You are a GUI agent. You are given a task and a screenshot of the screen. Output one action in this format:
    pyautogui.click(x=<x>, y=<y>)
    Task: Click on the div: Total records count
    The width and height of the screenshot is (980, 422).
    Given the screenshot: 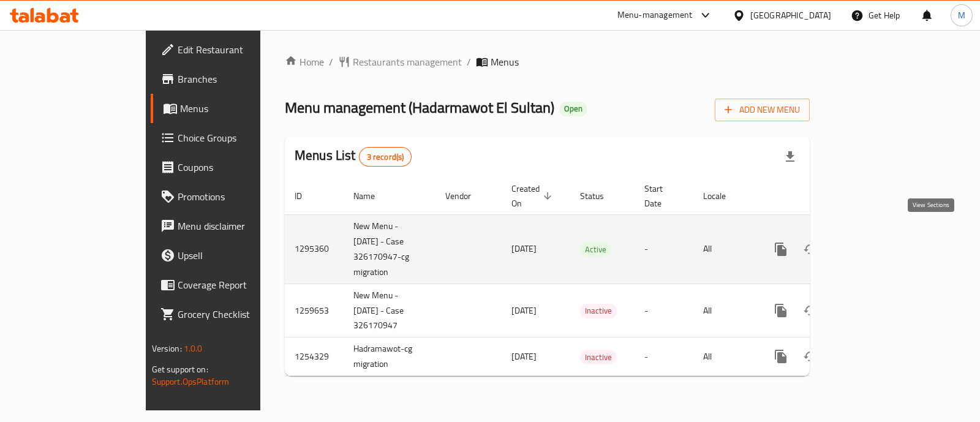 What is the action you would take?
    pyautogui.click(x=385, y=157)
    